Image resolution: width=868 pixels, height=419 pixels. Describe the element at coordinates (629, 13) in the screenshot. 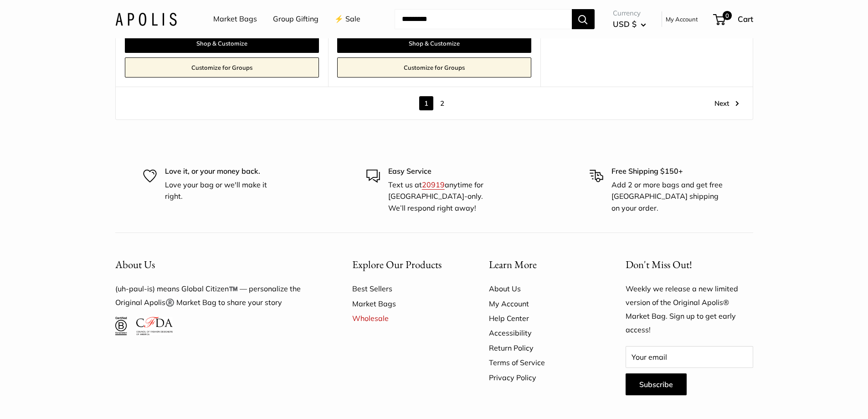

I see `span: Currency` at that location.